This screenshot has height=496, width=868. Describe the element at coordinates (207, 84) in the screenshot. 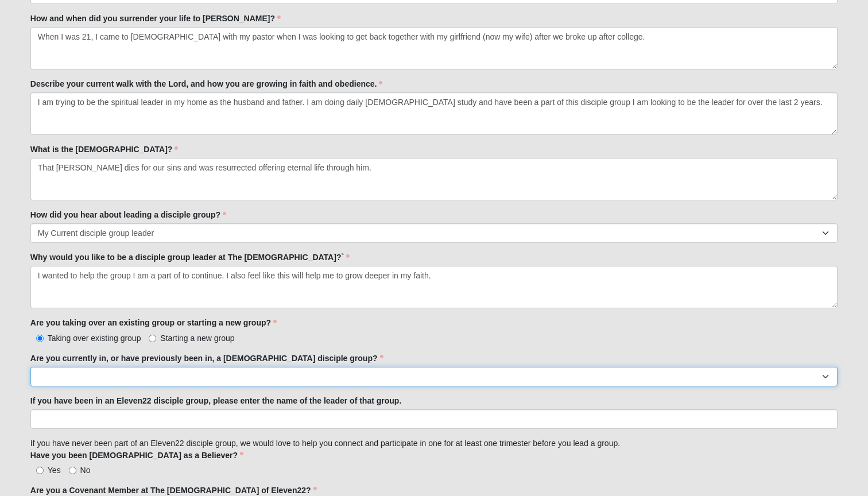

I see `label: Describe your current walk with the Lord, and how you are growing in faith and obedience.` at that location.